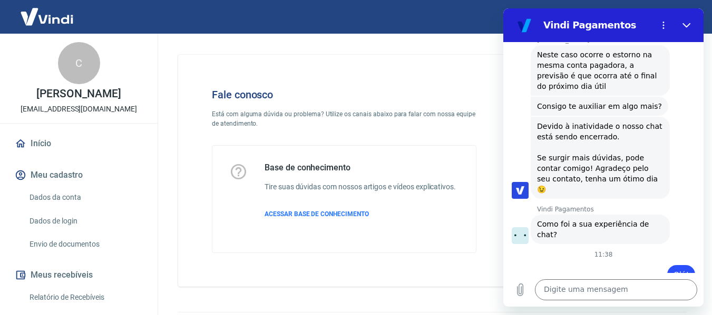 The height and width of the screenshot is (315, 712). I want to click on a: Início, so click(78, 144).